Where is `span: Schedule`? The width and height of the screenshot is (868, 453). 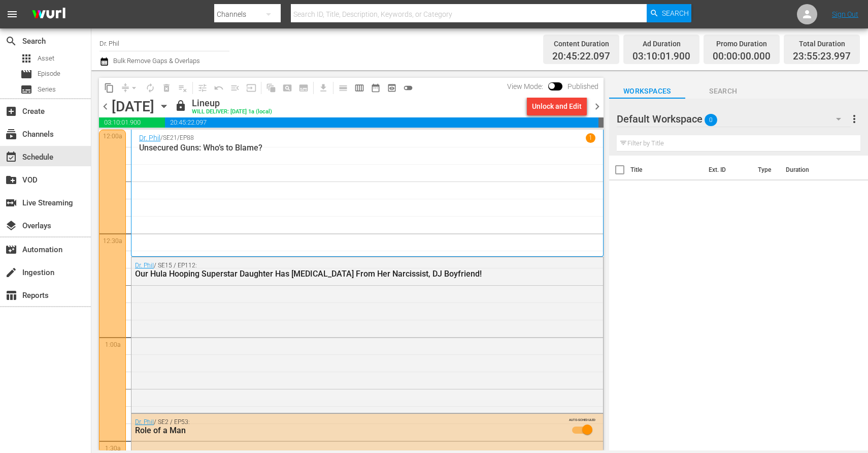
span: Schedule is located at coordinates (11, 157).